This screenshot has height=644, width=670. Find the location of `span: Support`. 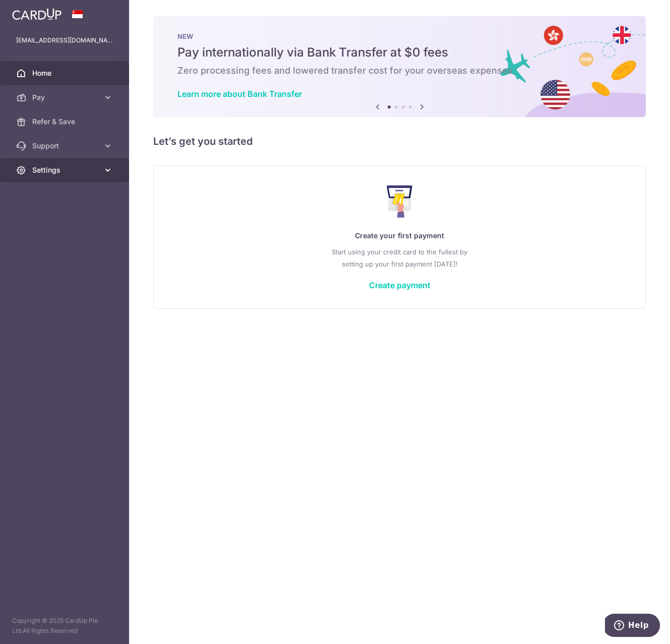

span: Support is located at coordinates (66, 146).